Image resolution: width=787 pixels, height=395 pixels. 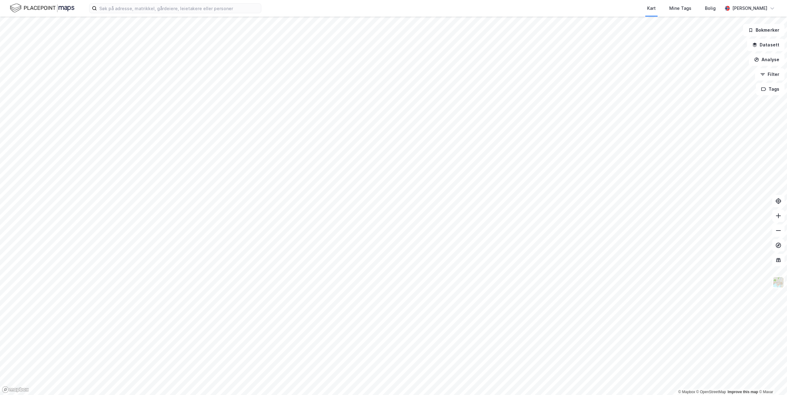 What do you see at coordinates (770, 74) in the screenshot?
I see `button: Filter` at bounding box center [770, 74].